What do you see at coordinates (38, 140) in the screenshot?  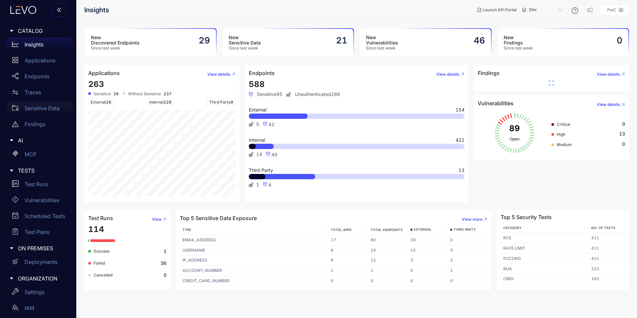 I see `div: AI` at bounding box center [38, 140].